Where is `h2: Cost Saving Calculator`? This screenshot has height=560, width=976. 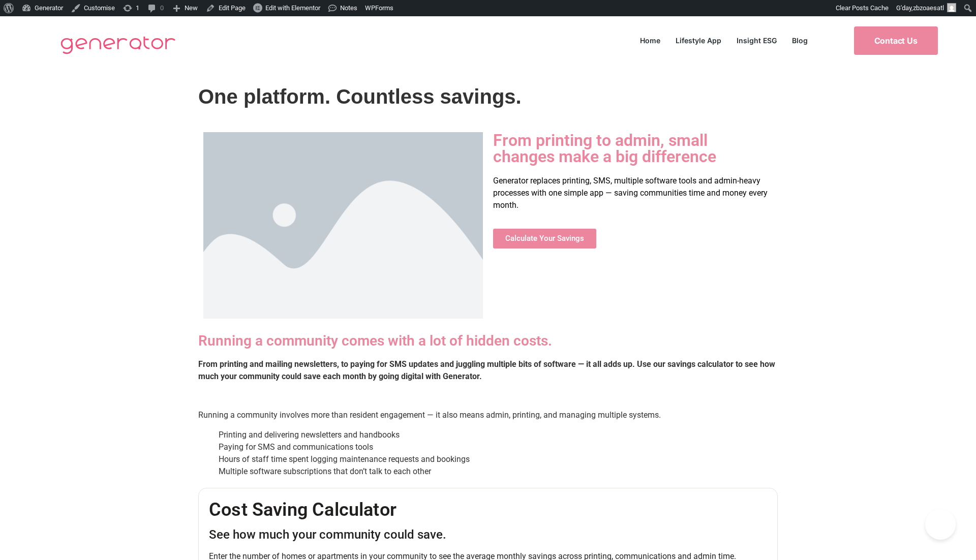 h2: Cost Saving Calculator is located at coordinates (488, 510).